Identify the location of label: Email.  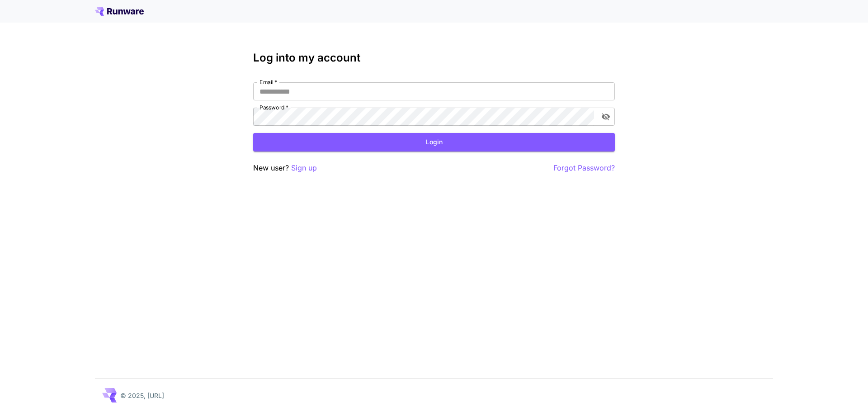
(268, 82).